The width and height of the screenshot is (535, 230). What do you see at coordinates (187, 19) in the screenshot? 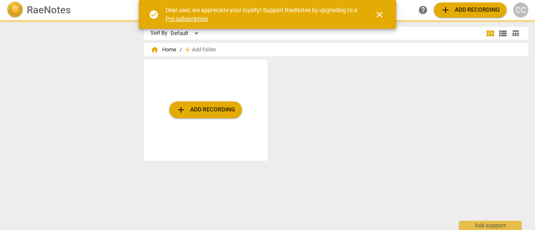
I see `a: Pro subscription` at bounding box center [187, 19].